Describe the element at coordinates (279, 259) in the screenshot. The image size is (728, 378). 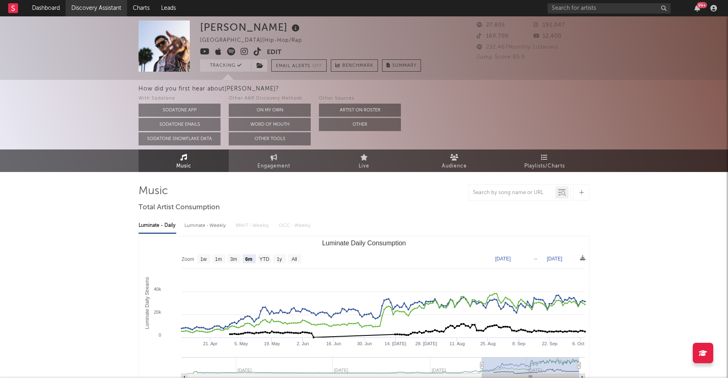
I see `text: 1y` at that location.